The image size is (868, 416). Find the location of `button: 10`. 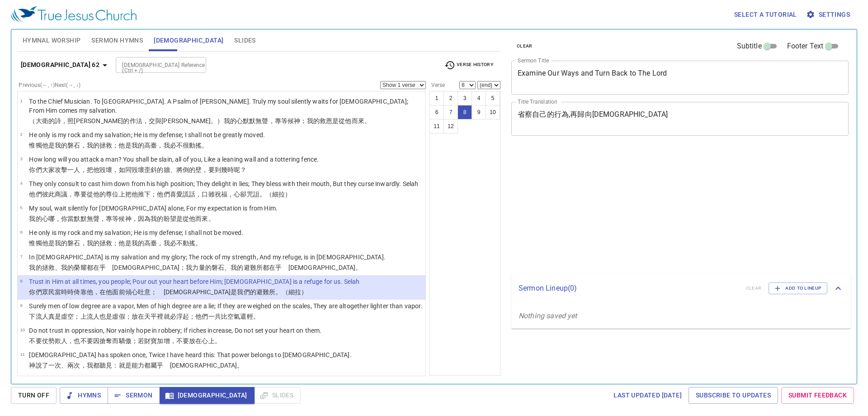

button: 10 is located at coordinates (492, 112).